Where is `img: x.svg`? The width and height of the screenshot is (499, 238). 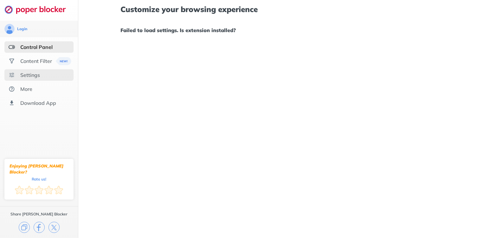 img: x.svg is located at coordinates (54, 227).